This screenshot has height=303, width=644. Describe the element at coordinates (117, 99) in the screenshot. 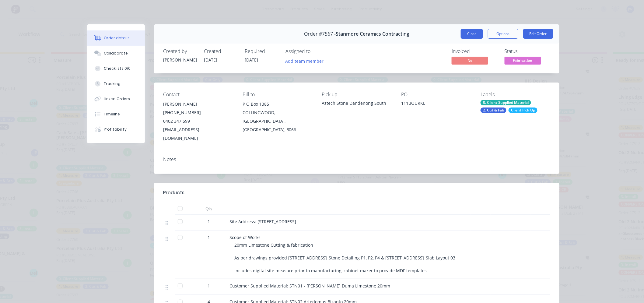

I see `div: Linked Orders` at that location.